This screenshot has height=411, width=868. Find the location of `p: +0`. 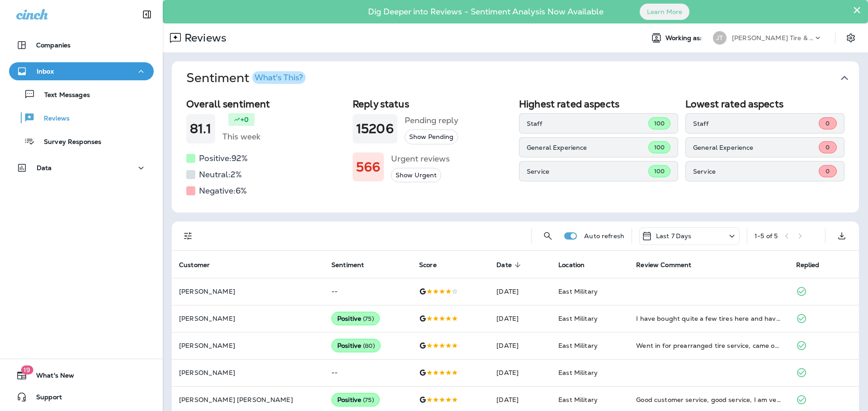

p: +0 is located at coordinates (244, 119).